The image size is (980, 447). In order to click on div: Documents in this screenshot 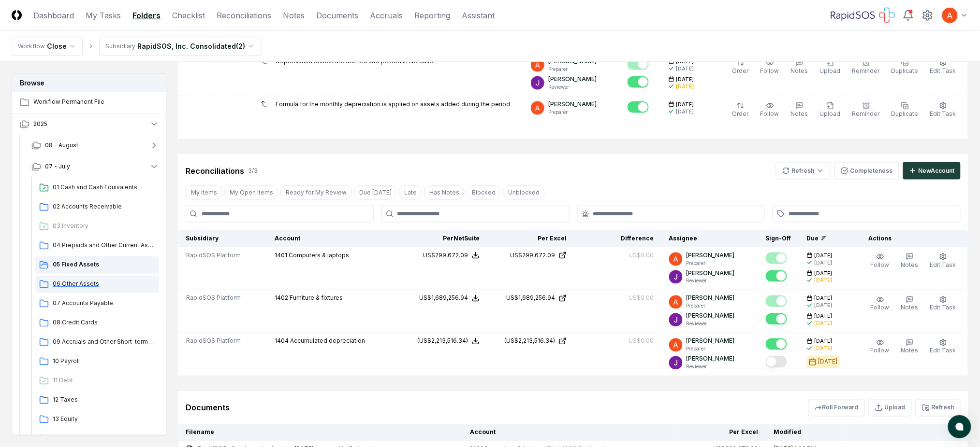, I will do `click(207, 408)`.